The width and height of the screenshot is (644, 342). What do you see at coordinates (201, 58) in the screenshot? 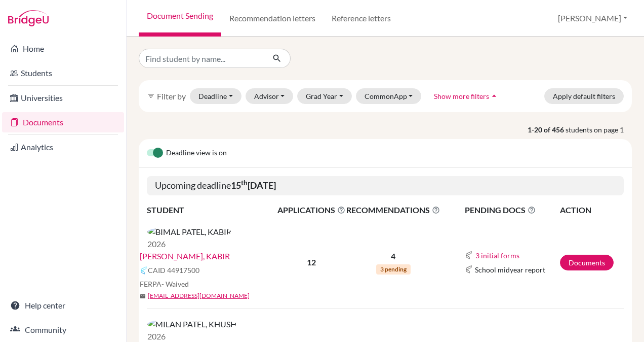
I see `input: Find student by name...` at bounding box center [201, 58].